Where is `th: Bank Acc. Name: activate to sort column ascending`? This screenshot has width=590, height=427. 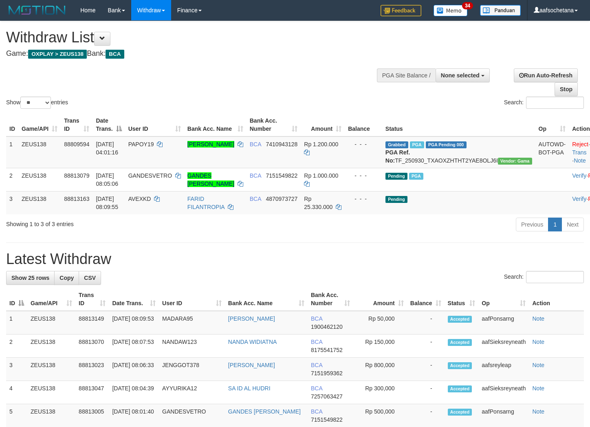 th: Bank Acc. Name: activate to sort column ascending is located at coordinates (215, 125).